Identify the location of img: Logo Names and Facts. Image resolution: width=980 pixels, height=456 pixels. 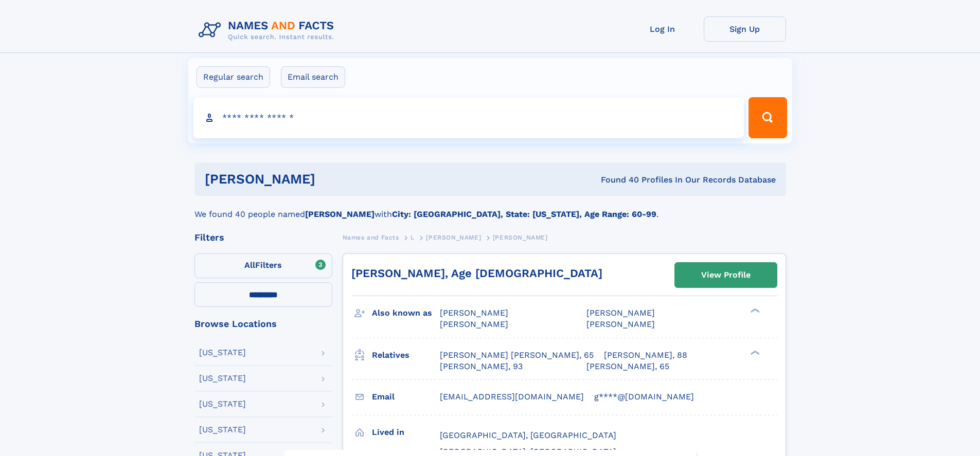
(269, 30).